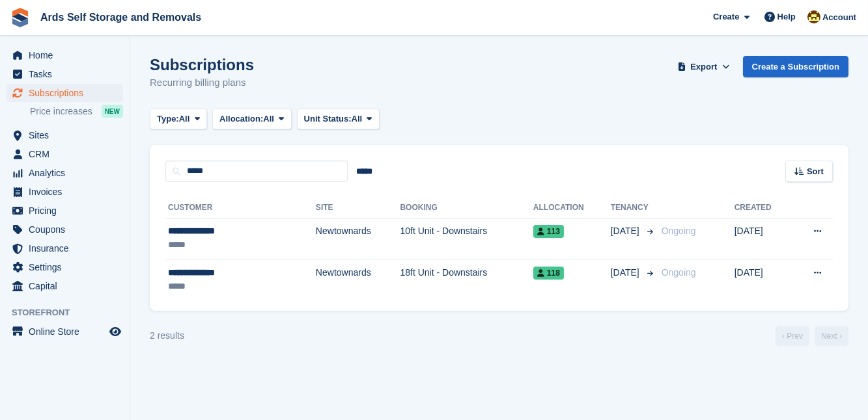 The width and height of the screenshot is (868, 420). I want to click on h1: Subscriptions, so click(202, 65).